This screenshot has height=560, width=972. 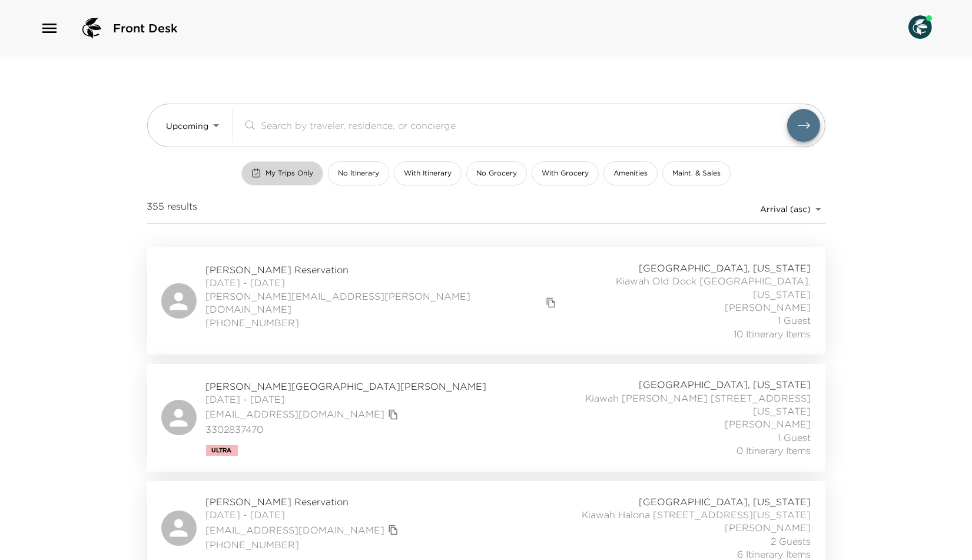 What do you see at coordinates (282, 173) in the screenshot?
I see `button: My Trips Only` at bounding box center [282, 173].